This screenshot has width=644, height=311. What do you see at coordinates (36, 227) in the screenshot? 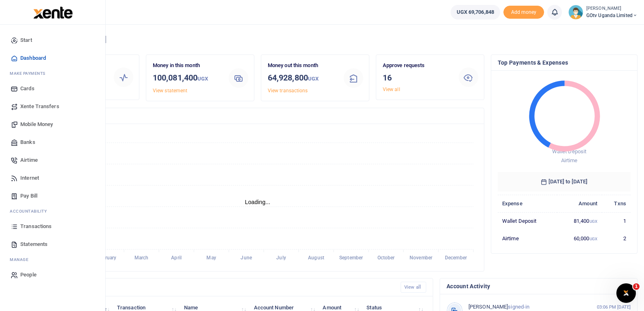
I see `span: Transactions` at bounding box center [36, 227].